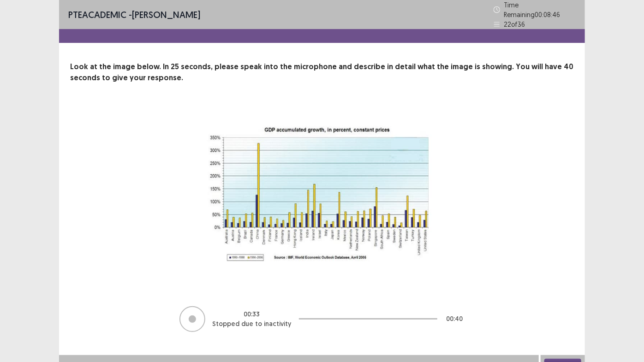 The width and height of the screenshot is (644, 362). What do you see at coordinates (455, 318) in the screenshot?
I see `p: 00 : 40` at bounding box center [455, 318].